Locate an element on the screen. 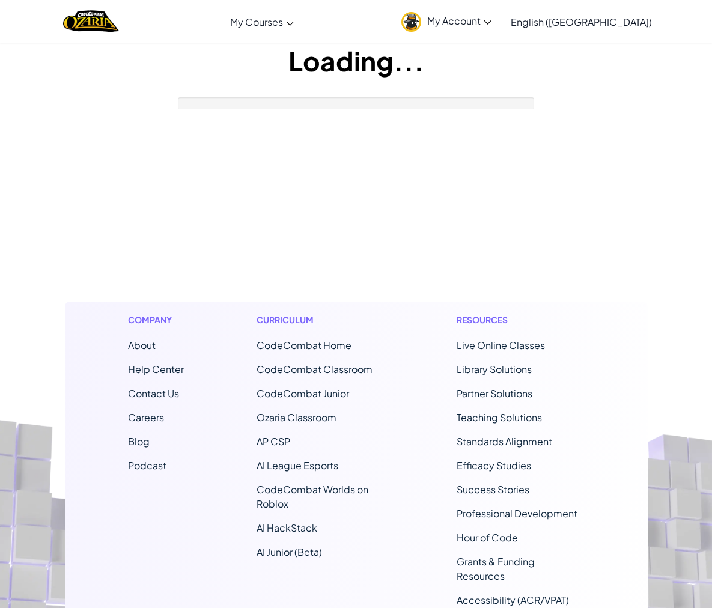 The width and height of the screenshot is (712, 608). img: avatar is located at coordinates (411, 22).